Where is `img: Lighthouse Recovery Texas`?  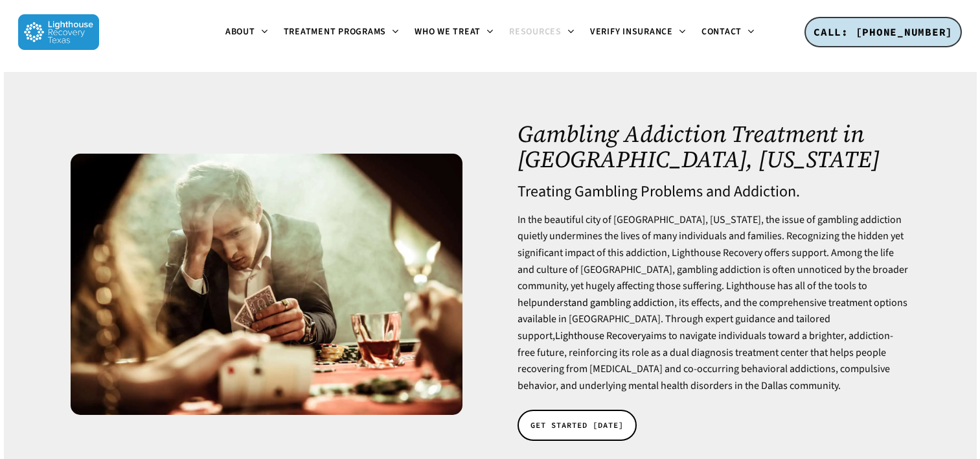 img: Lighthouse Recovery Texas is located at coordinates (58, 32).